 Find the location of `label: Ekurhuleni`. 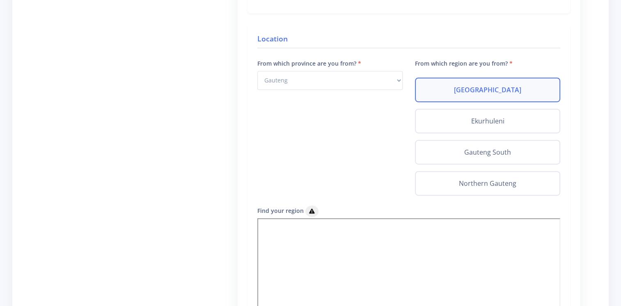

label: Ekurhuleni is located at coordinates (488, 121).